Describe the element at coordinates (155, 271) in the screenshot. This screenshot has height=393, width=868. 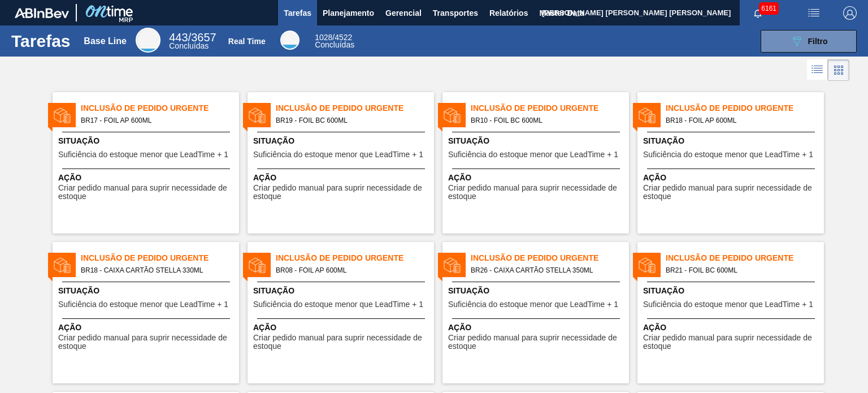
I see `span: BR18 - CAIXA CARTÃO STELLA 330ML` at that location.